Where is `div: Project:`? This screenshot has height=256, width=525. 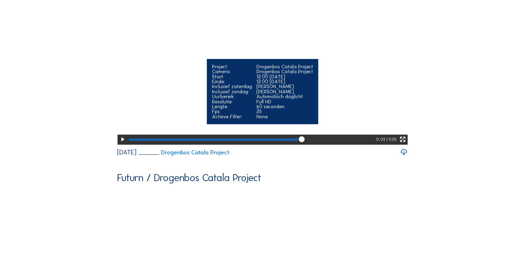
div: Project: is located at coordinates (233, 67).